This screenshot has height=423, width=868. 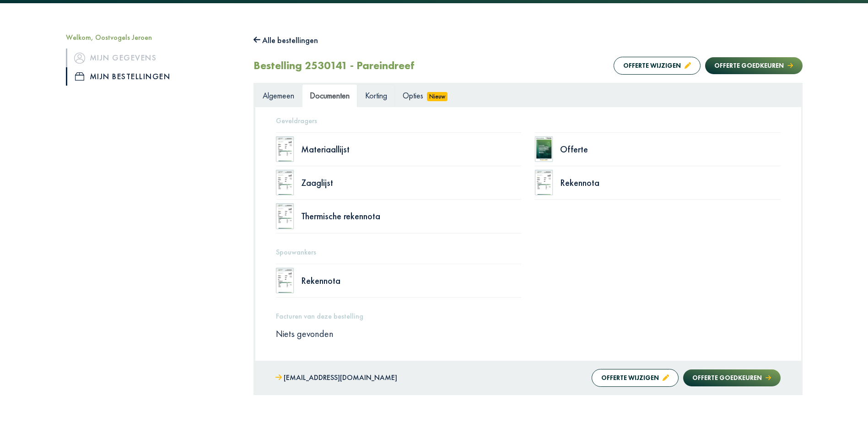 I want to click on div: Materiaallijst, so click(x=411, y=149).